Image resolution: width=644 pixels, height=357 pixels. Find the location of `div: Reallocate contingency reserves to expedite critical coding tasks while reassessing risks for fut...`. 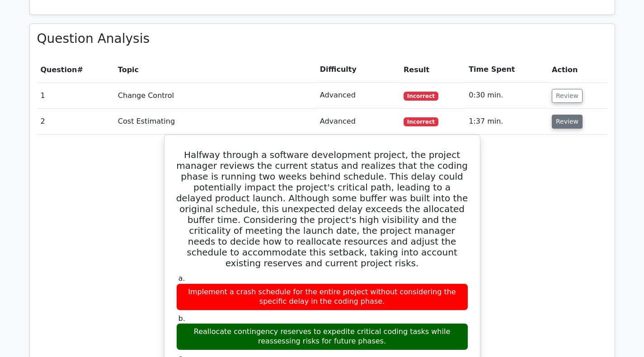

div: Reallocate contingency reserves to expedite critical coding tasks while reassessing risks for fut... is located at coordinates (322, 337).